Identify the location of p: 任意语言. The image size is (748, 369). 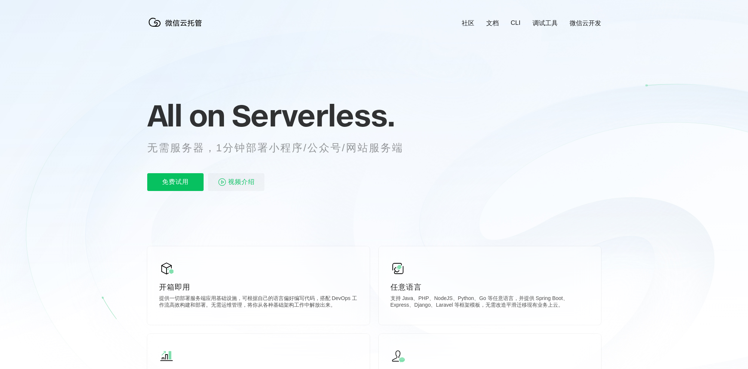
(490, 287).